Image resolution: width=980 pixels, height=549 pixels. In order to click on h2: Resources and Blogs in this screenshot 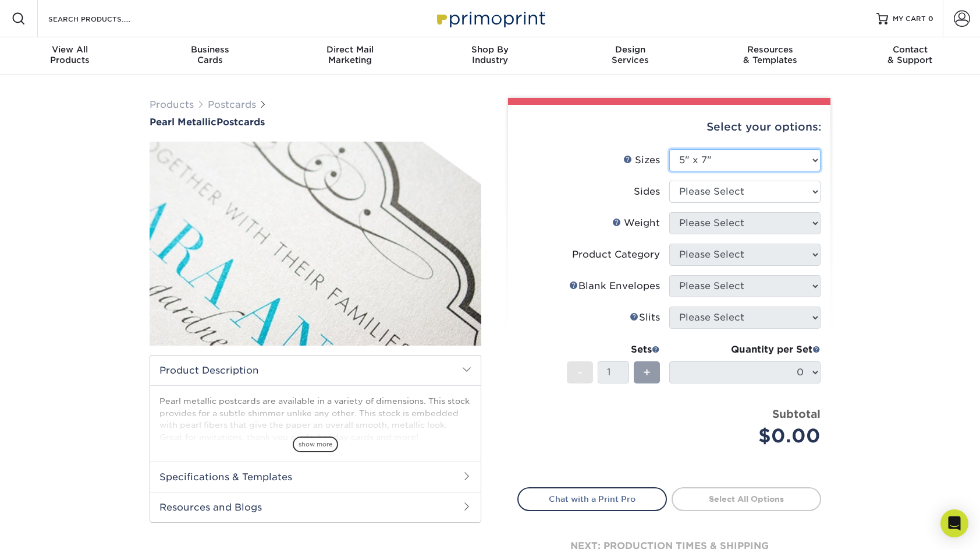, I will do `click(316, 507)`.